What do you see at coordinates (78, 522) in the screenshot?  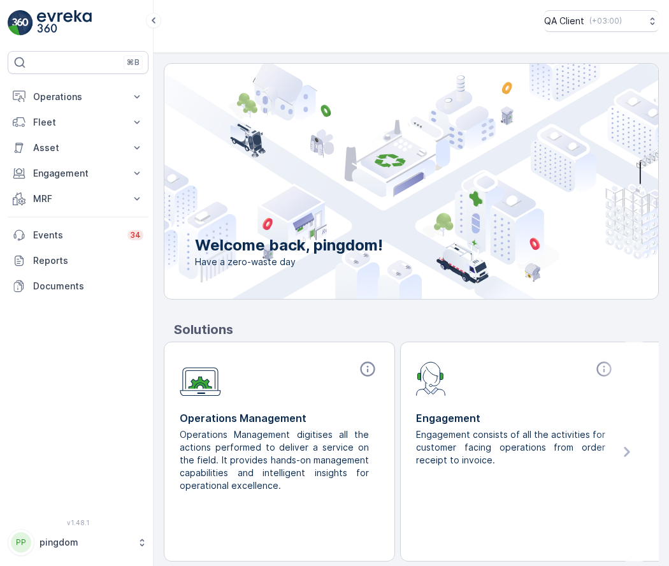 I see `span: v 1.48.1` at bounding box center [78, 522].